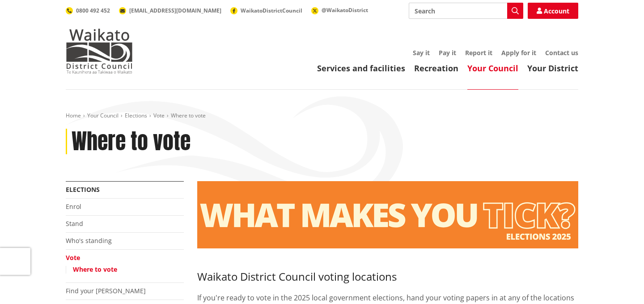  I want to click on a: Where to vote, so click(95, 269).